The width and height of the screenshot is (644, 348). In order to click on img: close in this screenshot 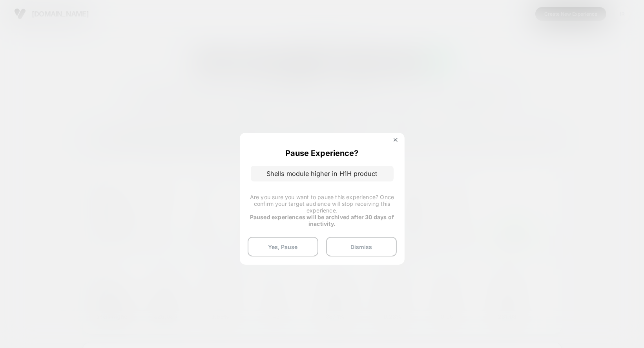, I will do `click(396, 140)`.